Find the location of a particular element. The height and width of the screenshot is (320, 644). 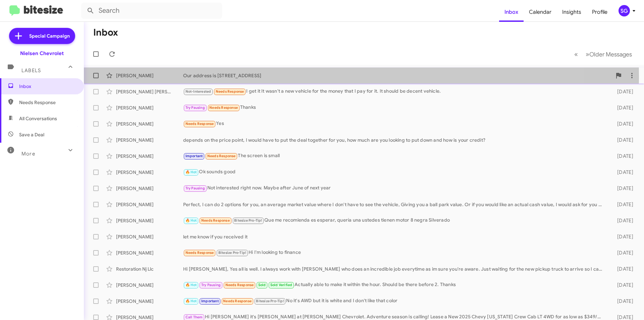

div: No it's AWD but it is white and I don't like that color is located at coordinates (395, 301).